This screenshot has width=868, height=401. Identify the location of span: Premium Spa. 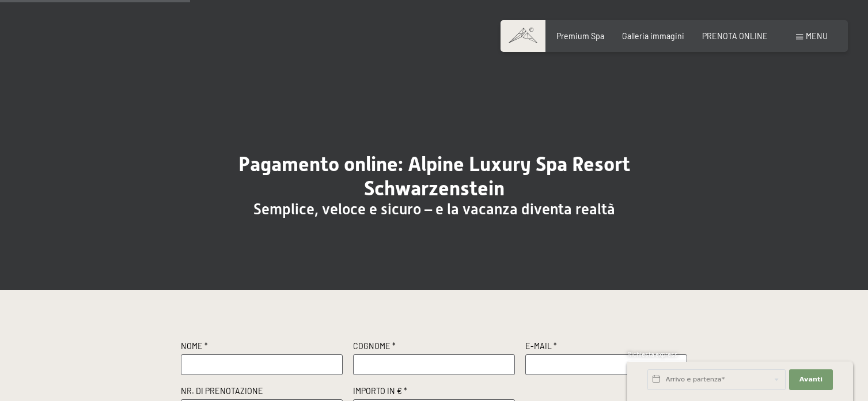
(581, 36).